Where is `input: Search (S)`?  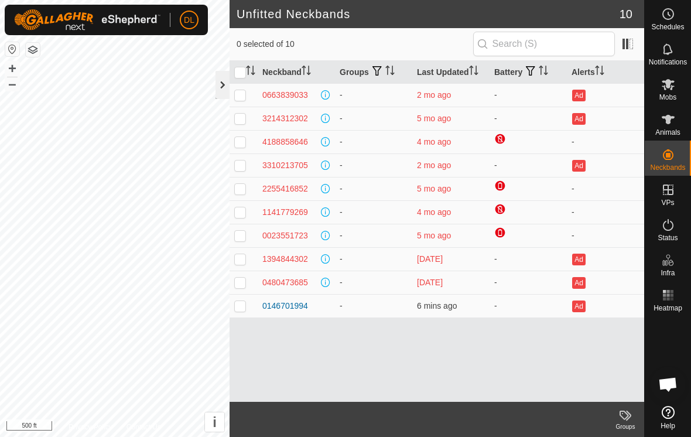
input: Search (S) is located at coordinates (544, 44).